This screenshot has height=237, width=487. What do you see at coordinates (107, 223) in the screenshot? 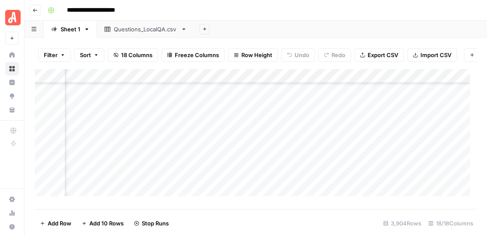
I see `span: Add 10 Rows` at bounding box center [107, 223].